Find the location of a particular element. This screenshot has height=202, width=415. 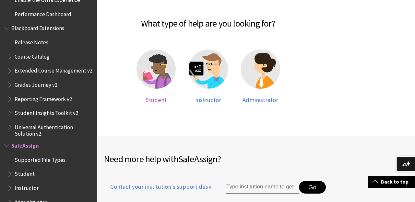

span: Blackboard Extensions is located at coordinates (38, 27).